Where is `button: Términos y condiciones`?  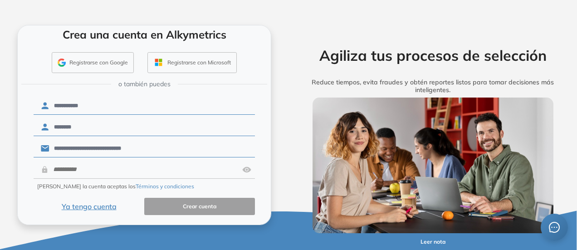 button: Términos y condiciones is located at coordinates (165, 186).